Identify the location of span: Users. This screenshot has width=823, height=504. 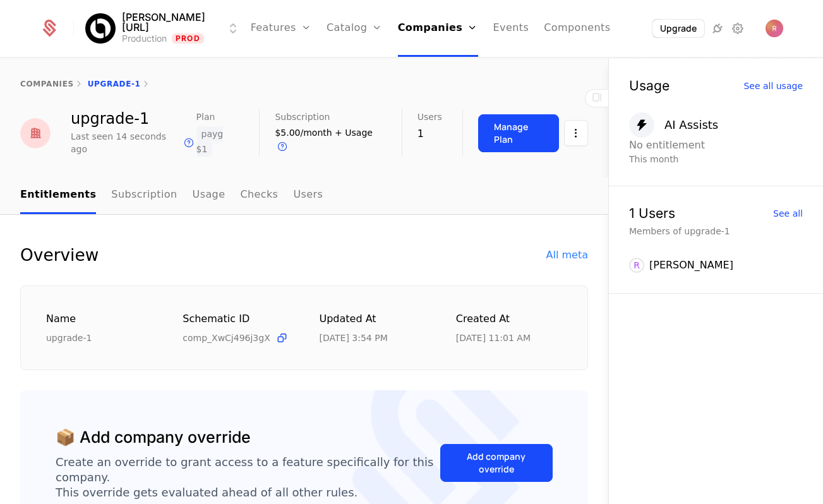
(430, 117).